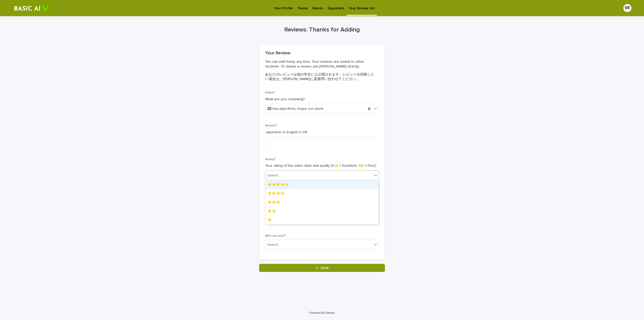  What do you see at coordinates (322, 132) in the screenshot?
I see `p: Japanese or English is OK.` at bounding box center [322, 132].